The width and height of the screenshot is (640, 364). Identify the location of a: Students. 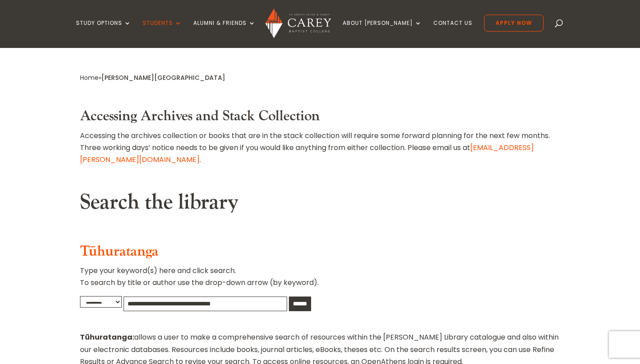
(162, 30).